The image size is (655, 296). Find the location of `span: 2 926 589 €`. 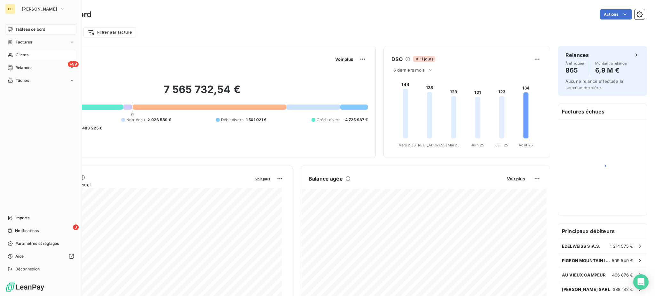

span: 2 926 589 € is located at coordinates (159, 120).